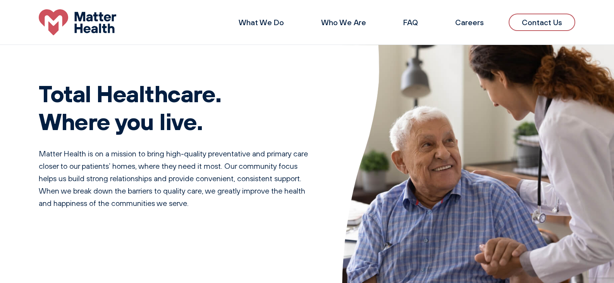  What do you see at coordinates (410, 22) in the screenshot?
I see `a: FAQ` at bounding box center [410, 22].